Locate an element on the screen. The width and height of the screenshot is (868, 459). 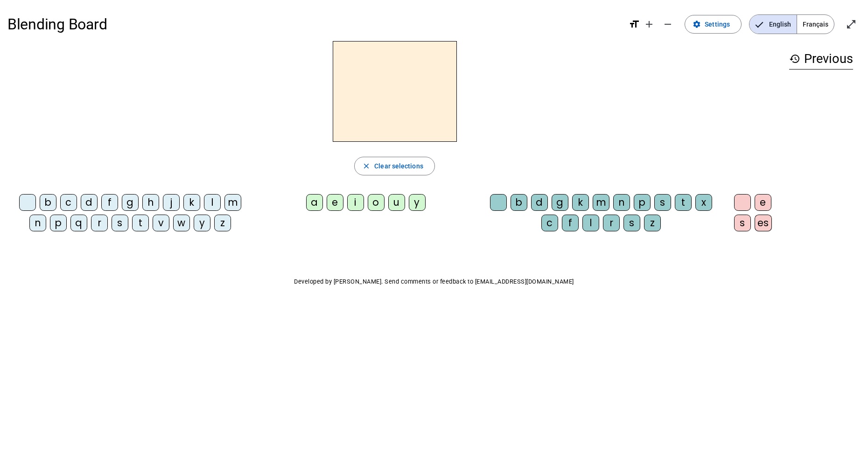
div: o is located at coordinates (376, 202).